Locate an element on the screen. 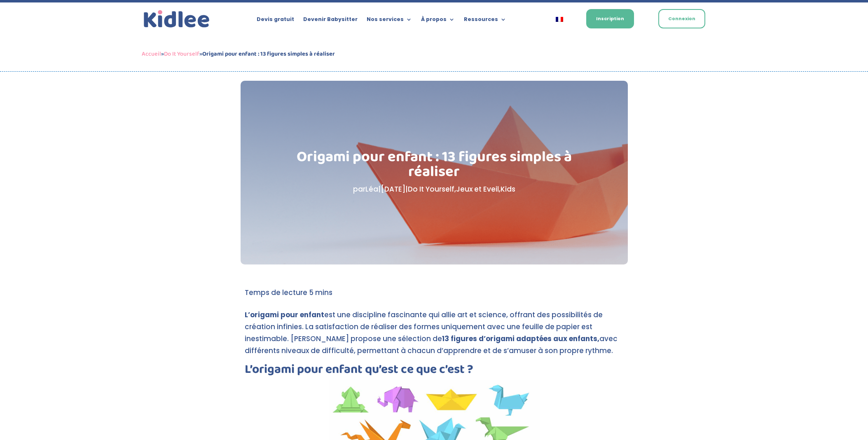 The width and height of the screenshot is (868, 440). p: est une discipline fascinante qui allie art et science, offrant des possibilités de création infi... is located at coordinates (434, 336).